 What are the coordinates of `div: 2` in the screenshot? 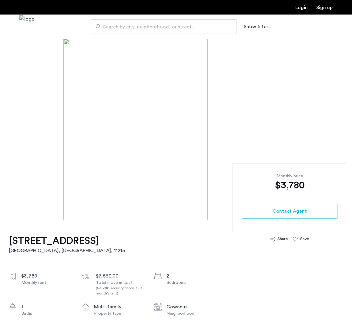 It's located at (192, 276).